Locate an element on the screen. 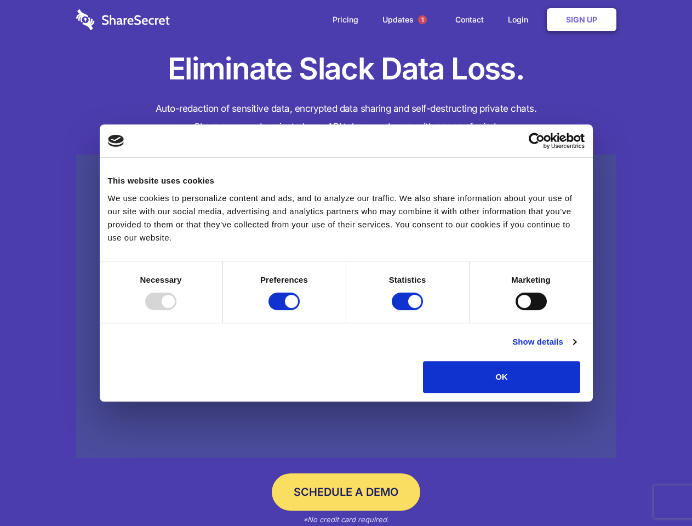  a: Usercentrics Cookiebot - opens in a new window is located at coordinates (536, 141).